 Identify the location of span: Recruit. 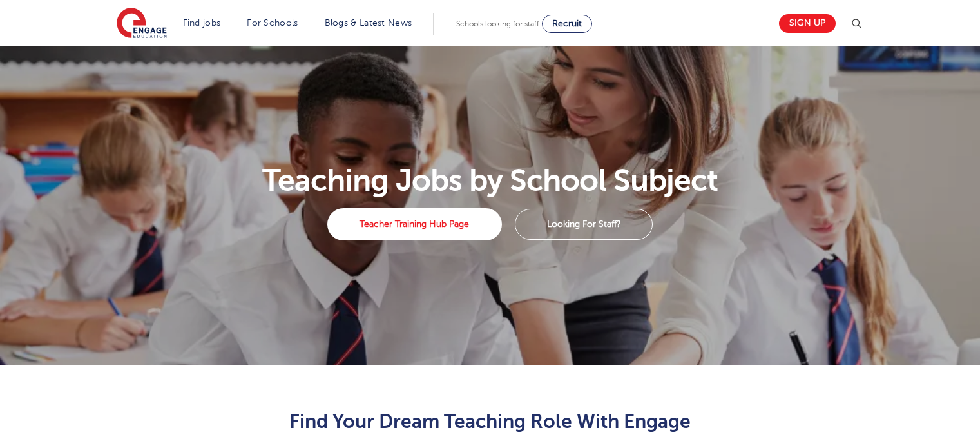
(567, 24).